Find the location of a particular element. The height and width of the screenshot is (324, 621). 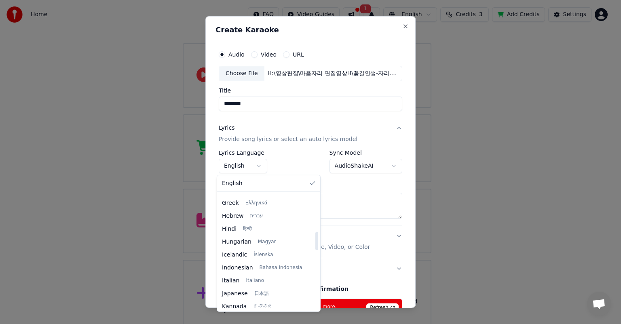

span: 日本語 is located at coordinates (262, 293).